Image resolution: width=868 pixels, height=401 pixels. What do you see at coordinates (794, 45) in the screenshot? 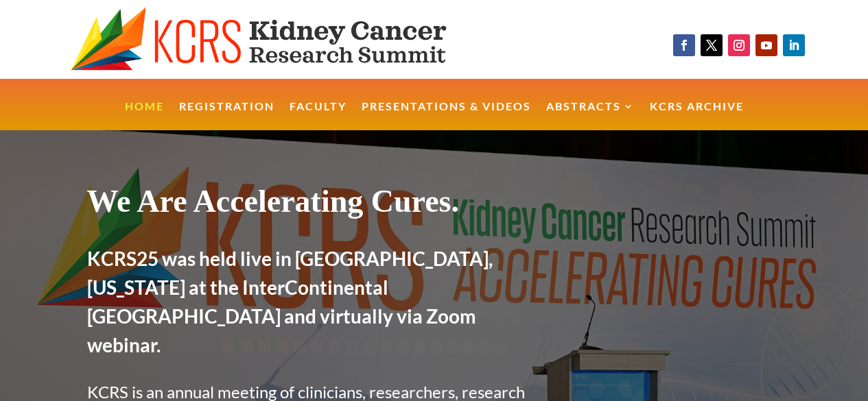
I see `a: Follow on LinkedIn` at bounding box center [794, 45].